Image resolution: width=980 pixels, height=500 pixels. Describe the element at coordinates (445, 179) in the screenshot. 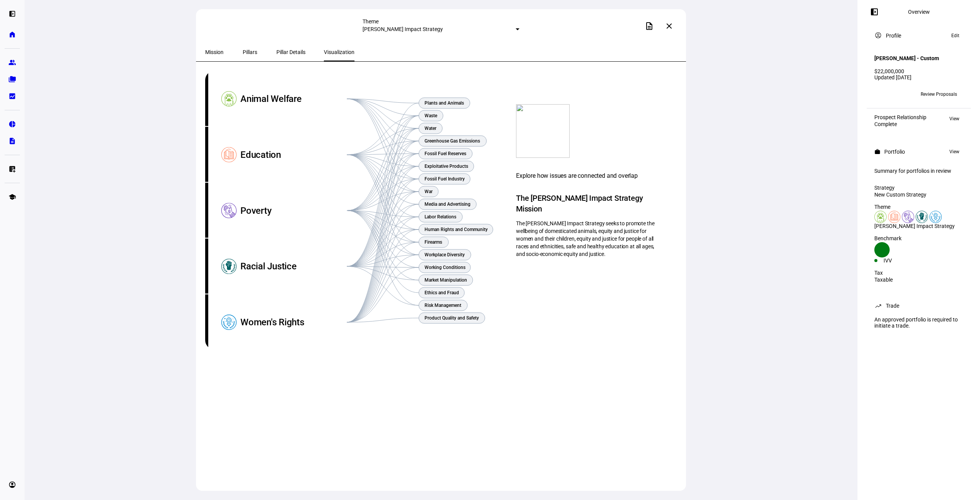

I see `text: Fossil Fuel Industry` at that location.